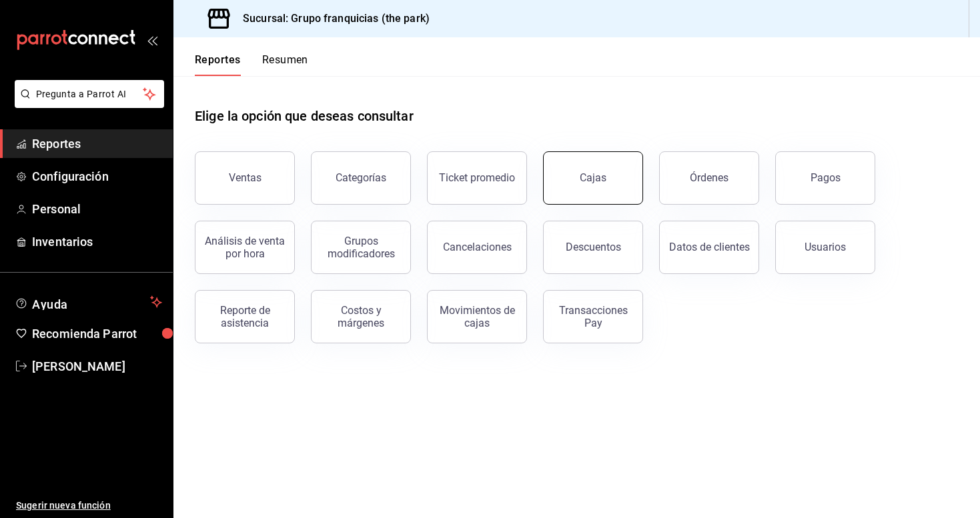 This screenshot has width=980, height=518. What do you see at coordinates (88, 302) in the screenshot?
I see `span: Ayuda` at bounding box center [88, 302].